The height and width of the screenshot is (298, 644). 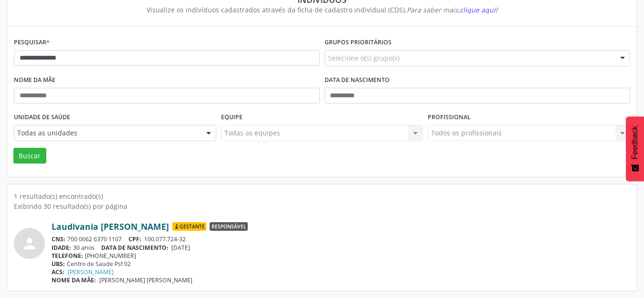 What do you see at coordinates (73, 280) in the screenshot?
I see `span: NOME DA MÃE:` at bounding box center [73, 280].